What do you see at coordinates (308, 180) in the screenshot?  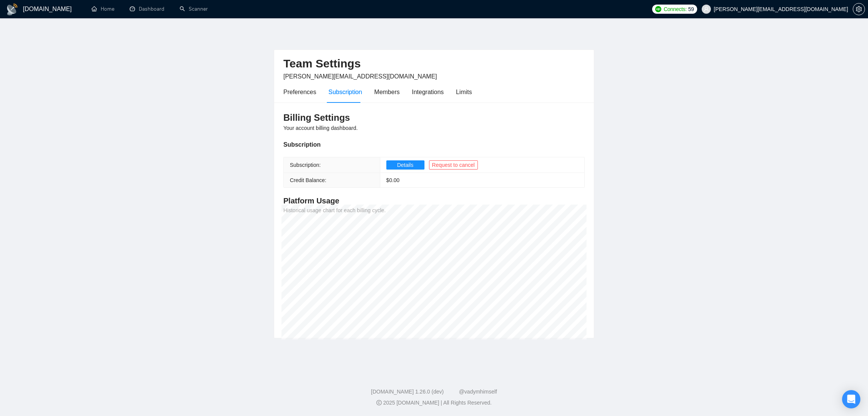 I see `span: Credit Balance:` at bounding box center [308, 180].